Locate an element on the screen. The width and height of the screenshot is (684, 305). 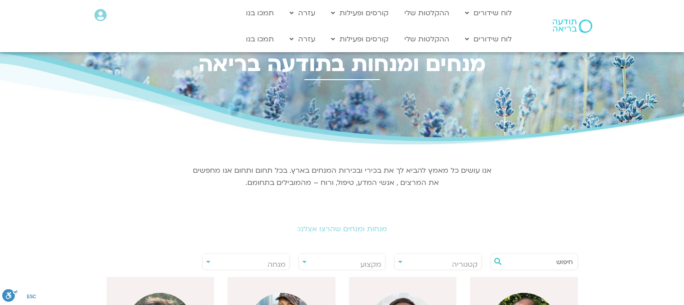
p: אנו עושים כל מאמץ להביא לך את בכירי ובכירות המנחים בארץ. בכל תחום ותחום אנו מחפשים את המרצים , אנ... is located at coordinates (342, 177).